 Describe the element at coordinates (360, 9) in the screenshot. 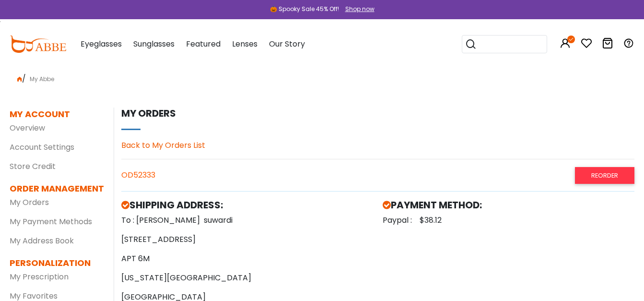

I see `div: Shop now` at that location.